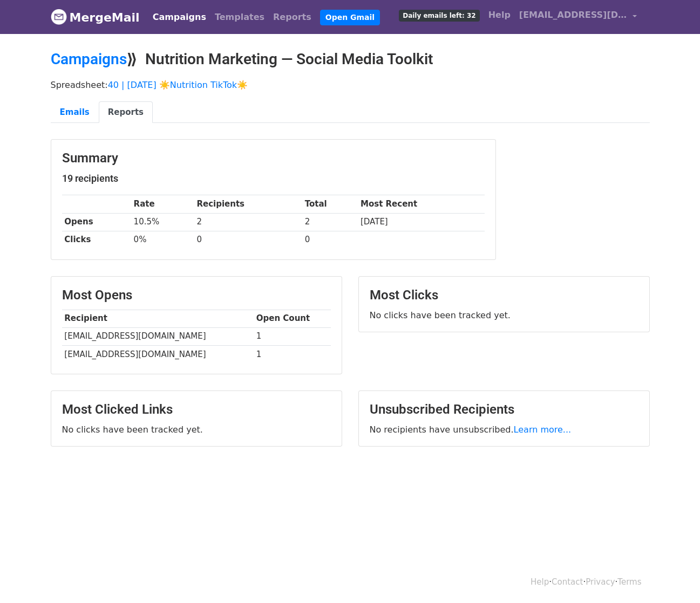 Image resolution: width=700 pixels, height=603 pixels. What do you see at coordinates (97, 240) in the screenshot?
I see `th: Clicks` at bounding box center [97, 240].